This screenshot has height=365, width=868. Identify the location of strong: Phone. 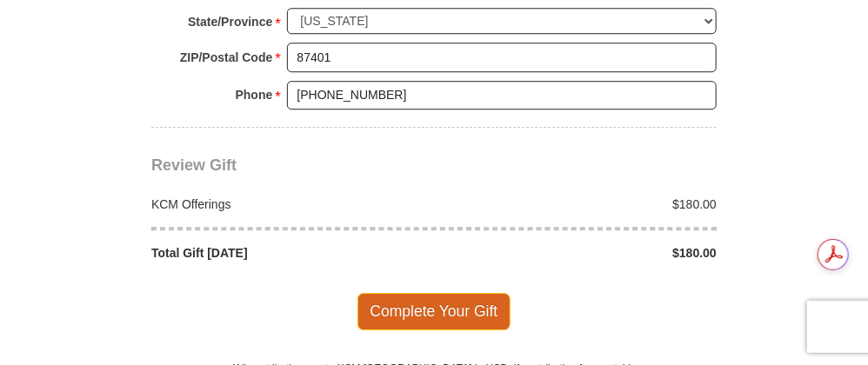
(254, 95).